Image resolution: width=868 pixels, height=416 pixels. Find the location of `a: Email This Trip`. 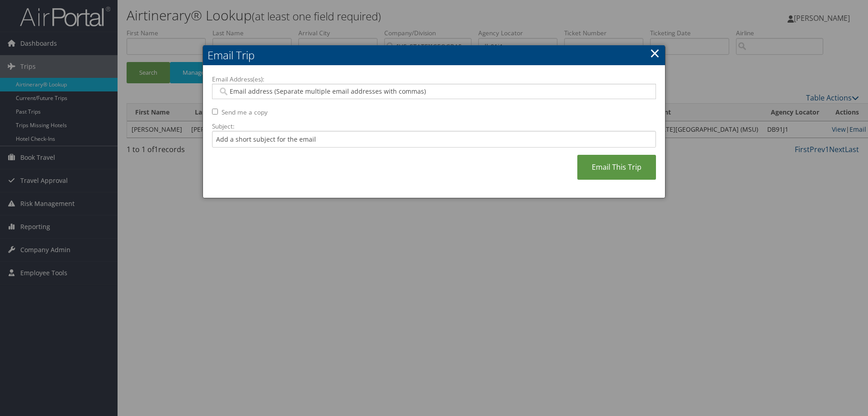

a: Email This Trip is located at coordinates (617, 167).